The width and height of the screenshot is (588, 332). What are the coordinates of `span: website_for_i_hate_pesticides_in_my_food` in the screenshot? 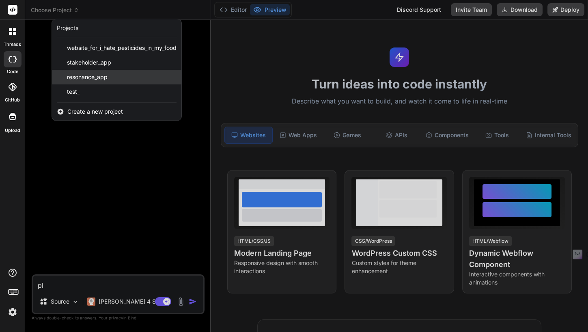 It's located at (122, 48).